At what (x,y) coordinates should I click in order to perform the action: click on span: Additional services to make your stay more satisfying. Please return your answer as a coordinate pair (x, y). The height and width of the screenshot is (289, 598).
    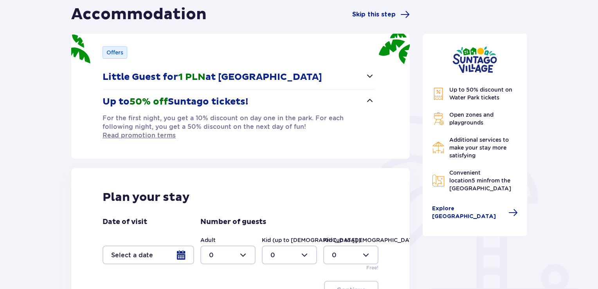
    Looking at the image, I should click on (479, 148).